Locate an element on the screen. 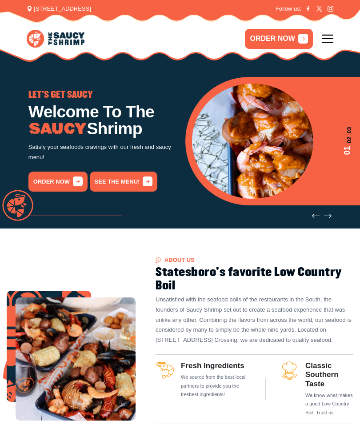 The width and height of the screenshot is (360, 433). p: Try our famous Whole Nine Yards sauce! The recipe is our secret! is located at coordinates (248, 136).